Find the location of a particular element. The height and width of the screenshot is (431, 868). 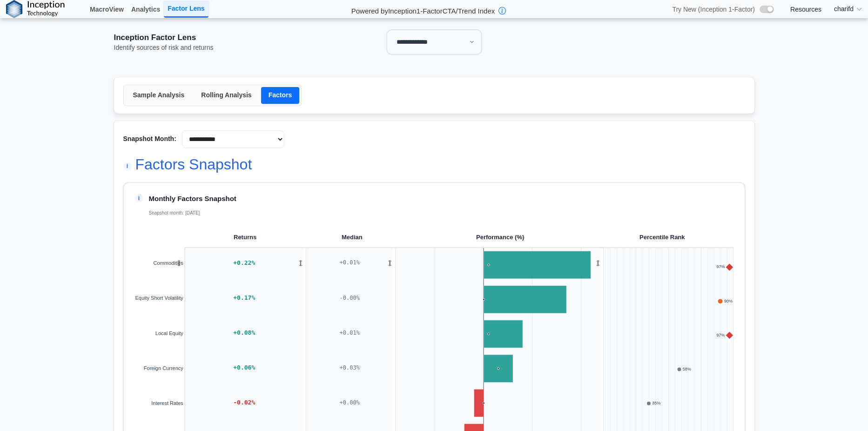

p: Monthly Factors Snapshot is located at coordinates (193, 199).